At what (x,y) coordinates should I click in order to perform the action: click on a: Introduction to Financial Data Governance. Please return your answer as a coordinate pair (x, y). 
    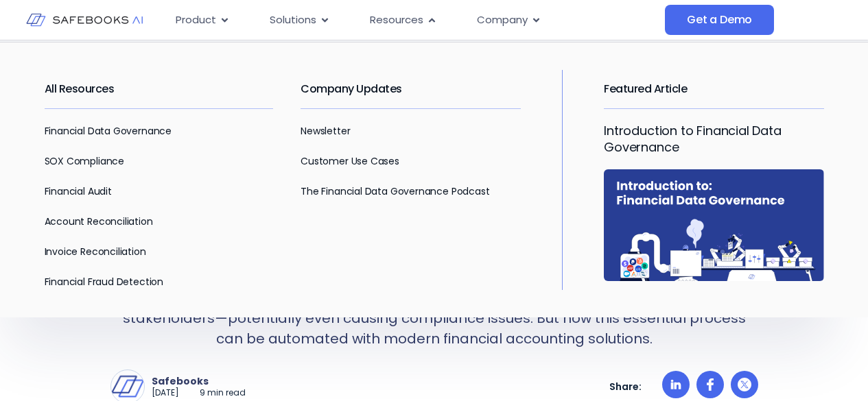
    Looking at the image, I should click on (693, 138).